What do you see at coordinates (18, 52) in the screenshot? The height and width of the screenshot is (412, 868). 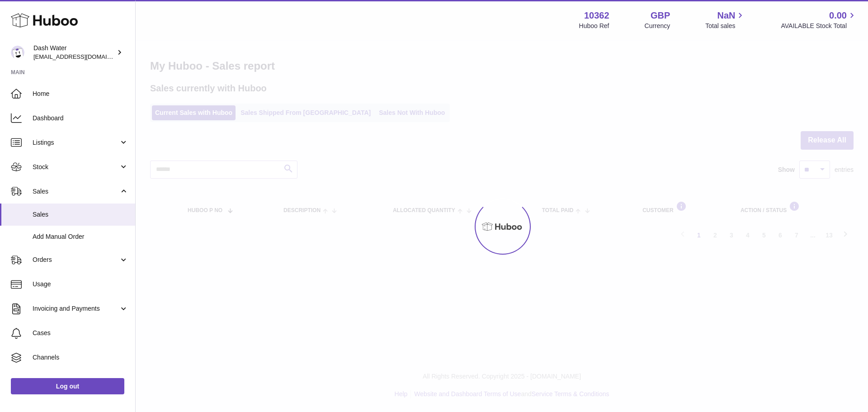 I see `img: internalAdmin-10362@internal.huboo.com` at bounding box center [18, 52].